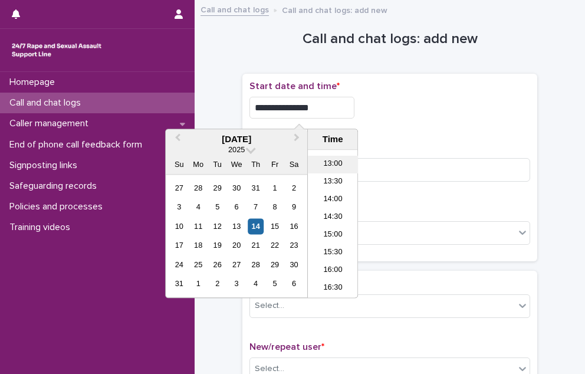 This screenshot has width=585, height=374. Describe the element at coordinates (179, 188) in the screenshot. I see `div: Choose Sunday, July 27th, 2025` at that location.